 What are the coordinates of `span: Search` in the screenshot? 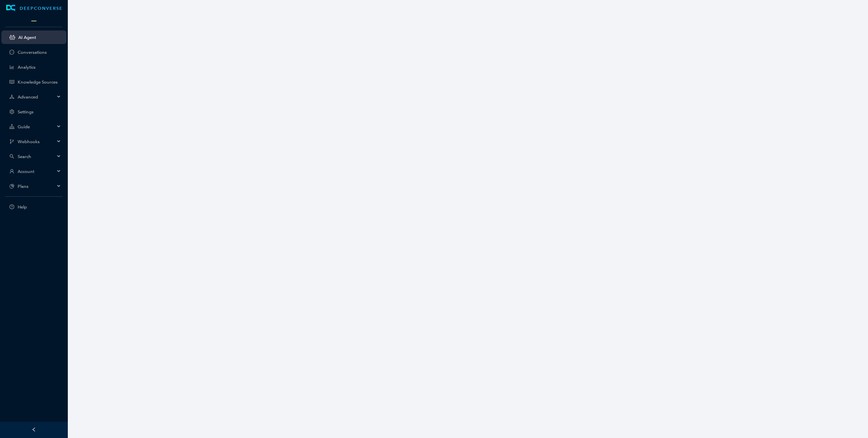 It's located at (36, 156).